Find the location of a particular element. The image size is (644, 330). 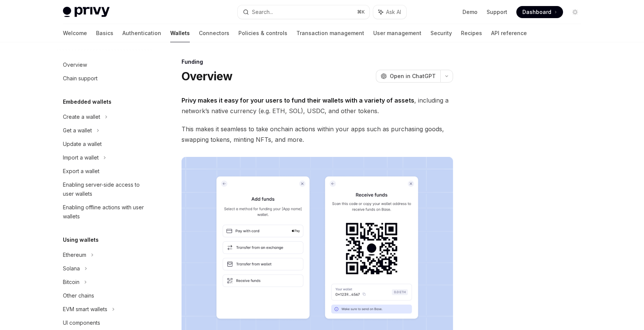

a: Security is located at coordinates (441, 33).